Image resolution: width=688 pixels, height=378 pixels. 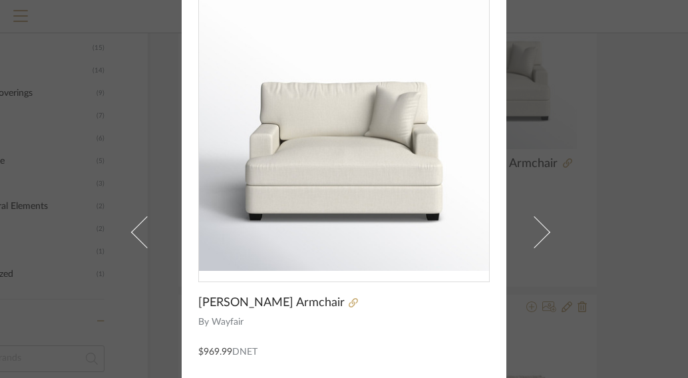 What do you see at coordinates (245, 352) in the screenshot?
I see `span: DNET` at bounding box center [245, 352].